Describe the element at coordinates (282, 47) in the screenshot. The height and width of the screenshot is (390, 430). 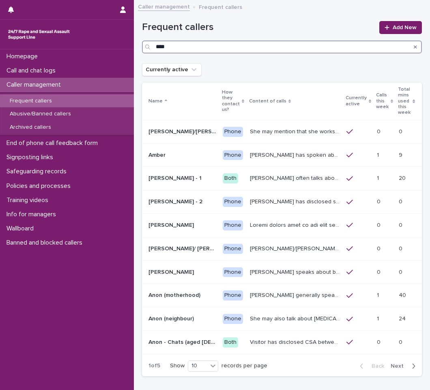
I see `input: Search` at that location.